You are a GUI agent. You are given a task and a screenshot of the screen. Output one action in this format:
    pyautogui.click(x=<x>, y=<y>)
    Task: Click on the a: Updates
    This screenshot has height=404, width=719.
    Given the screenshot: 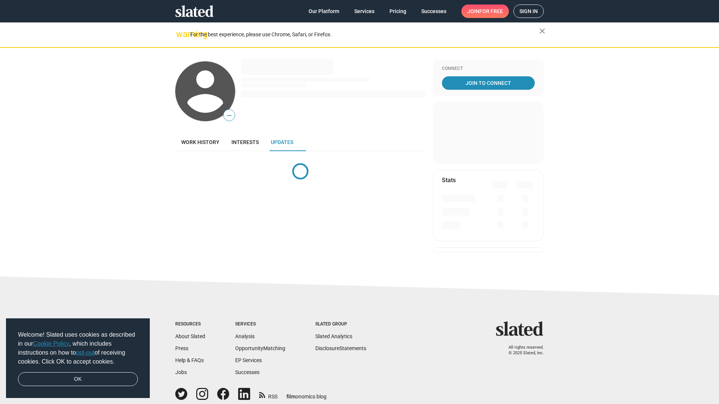 What is the action you would take?
    pyautogui.click(x=282, y=142)
    